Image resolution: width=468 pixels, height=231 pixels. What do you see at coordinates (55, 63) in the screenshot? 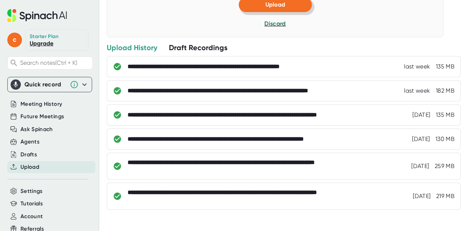
I see `span: Search notes (Ctrl + K)` at bounding box center [55, 63].